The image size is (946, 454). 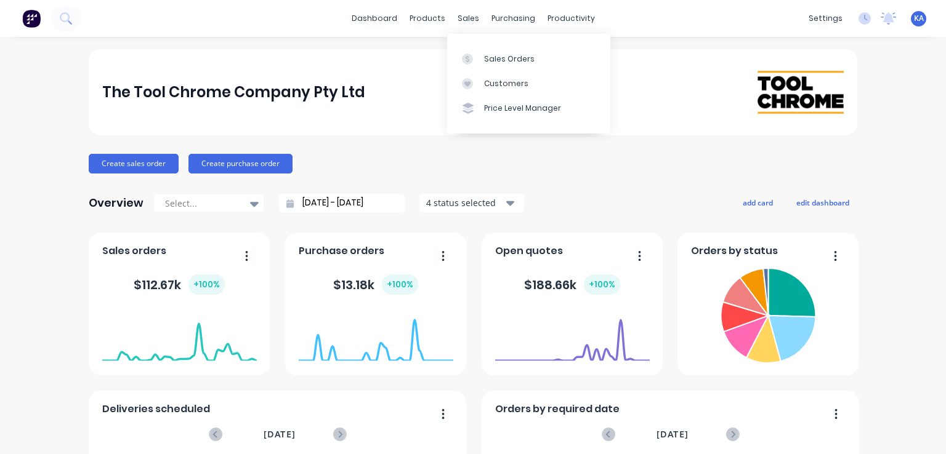 What do you see at coordinates (341, 251) in the screenshot?
I see `span: Purchase orders` at bounding box center [341, 251].